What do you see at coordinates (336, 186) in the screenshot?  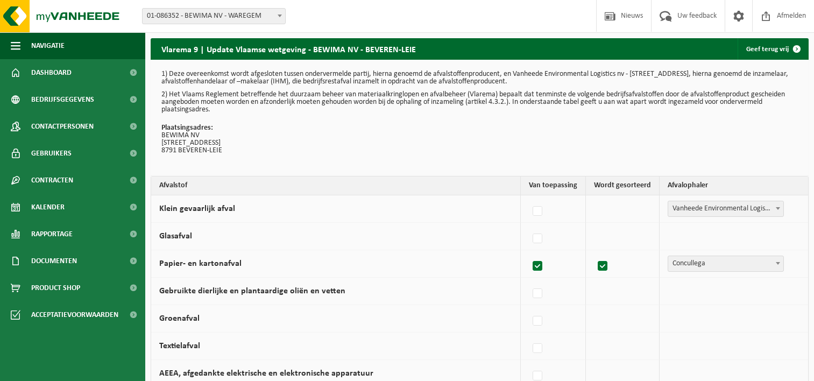 I see `th: Afvalstof` at bounding box center [336, 186].